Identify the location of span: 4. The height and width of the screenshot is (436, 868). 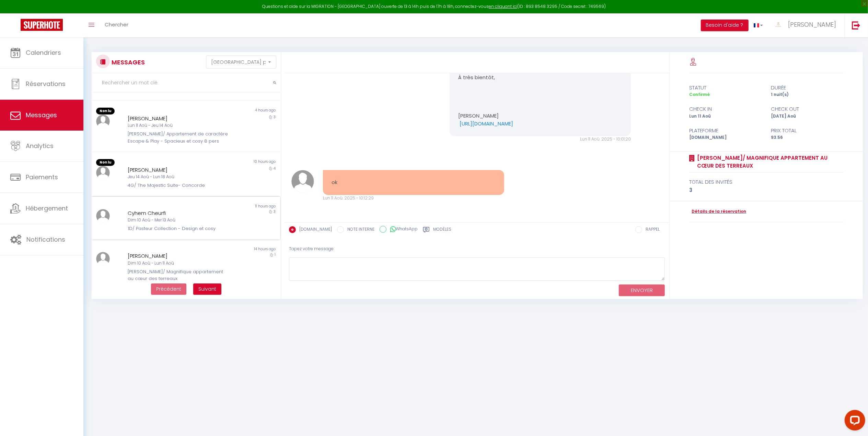
(274, 168).